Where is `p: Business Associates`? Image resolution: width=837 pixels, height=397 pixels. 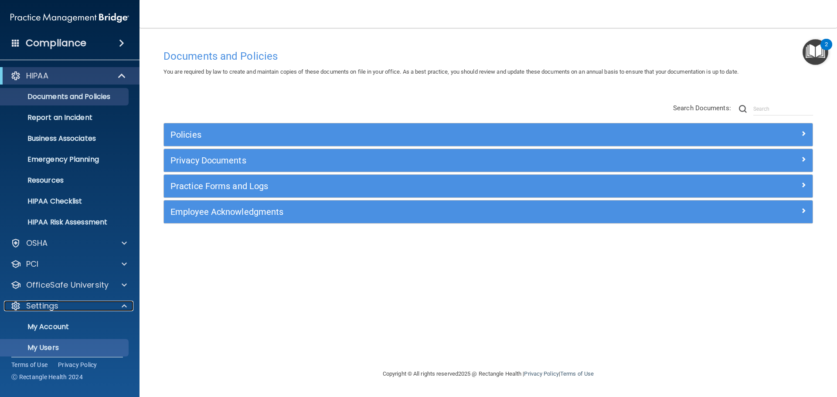
p: Business Associates is located at coordinates (65, 139).